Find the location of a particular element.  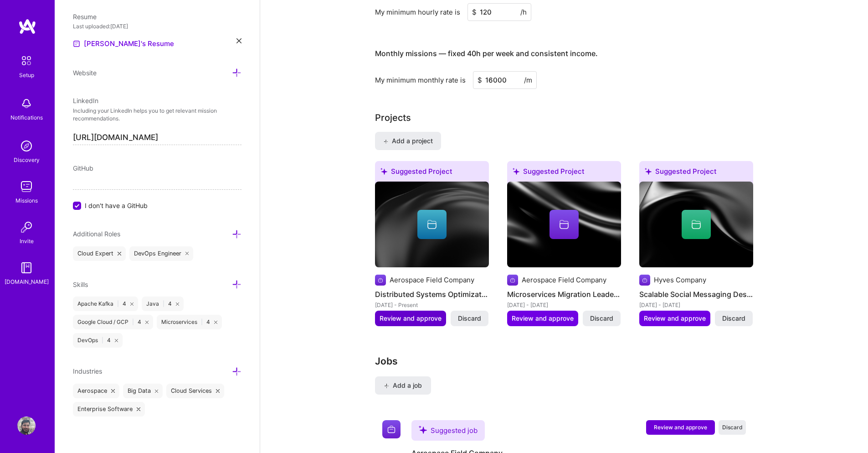

img: guide book is located at coordinates (26, 268).